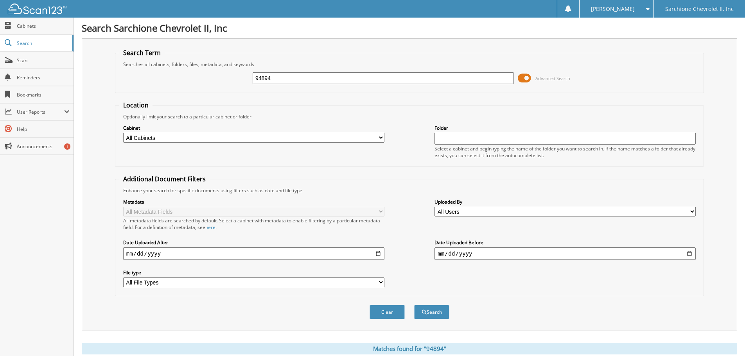 This screenshot has height=356, width=745. What do you see at coordinates (43, 77) in the screenshot?
I see `span: Reminders` at bounding box center [43, 77].